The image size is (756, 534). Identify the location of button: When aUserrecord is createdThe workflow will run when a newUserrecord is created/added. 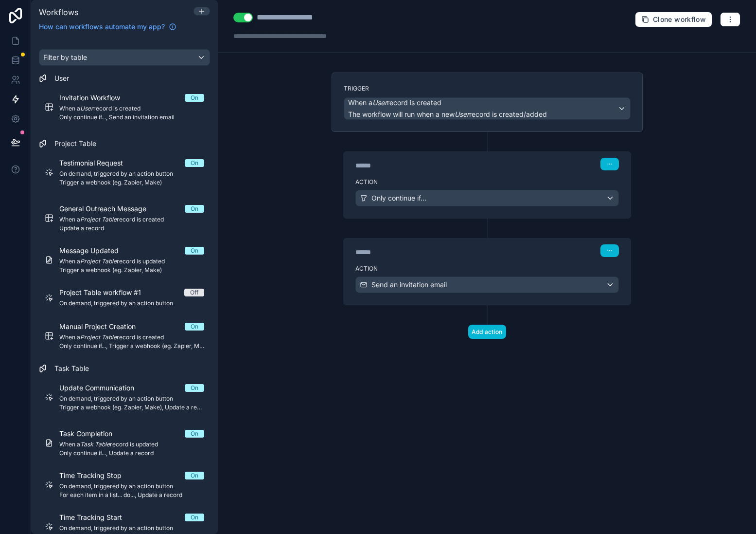
(487, 108).